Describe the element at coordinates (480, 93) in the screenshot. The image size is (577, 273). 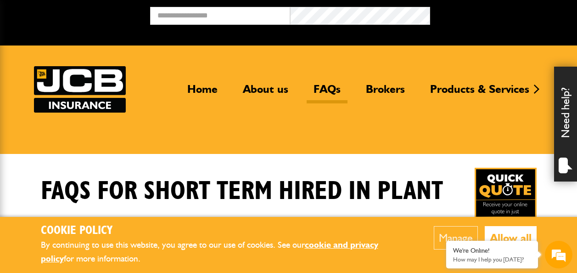
I see `a: Products & Services` at that location.